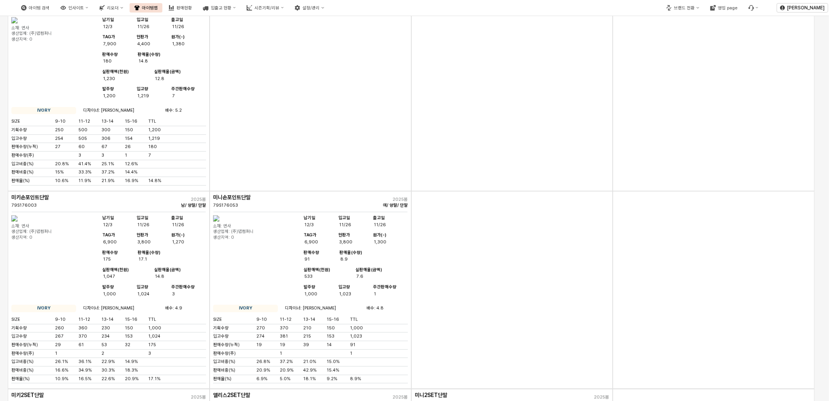  What do you see at coordinates (180, 8) in the screenshot?
I see `button: 판매현황` at bounding box center [180, 8].